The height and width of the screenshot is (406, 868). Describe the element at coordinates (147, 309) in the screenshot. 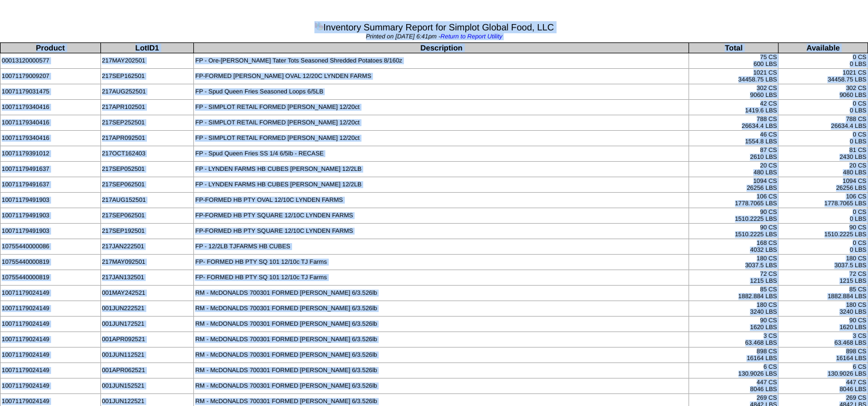

I see `td: 001JUN222521` at that location.